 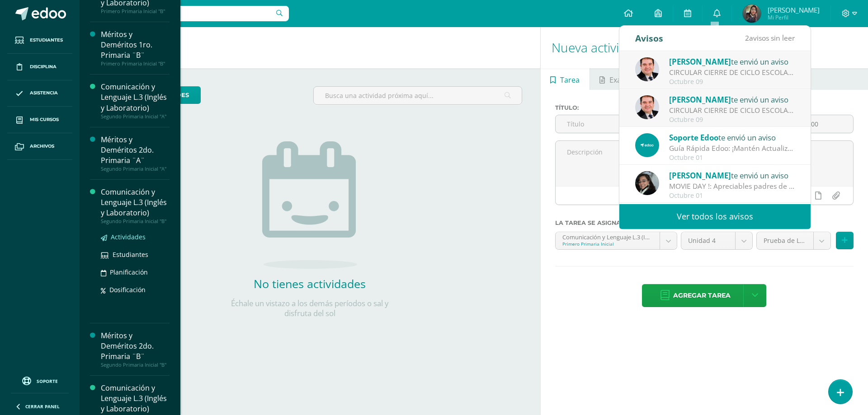 What do you see at coordinates (40, 120) in the screenshot?
I see `a: Mis cursos` at bounding box center [40, 120].